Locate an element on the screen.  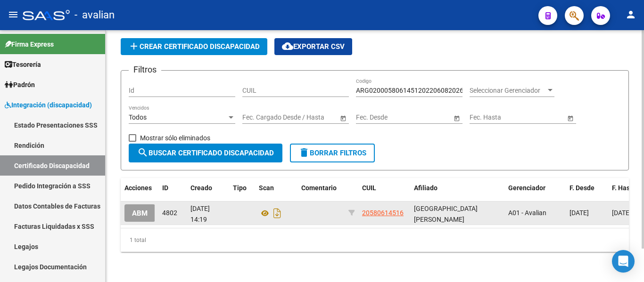
h3: Filtros is located at coordinates (144, 70).